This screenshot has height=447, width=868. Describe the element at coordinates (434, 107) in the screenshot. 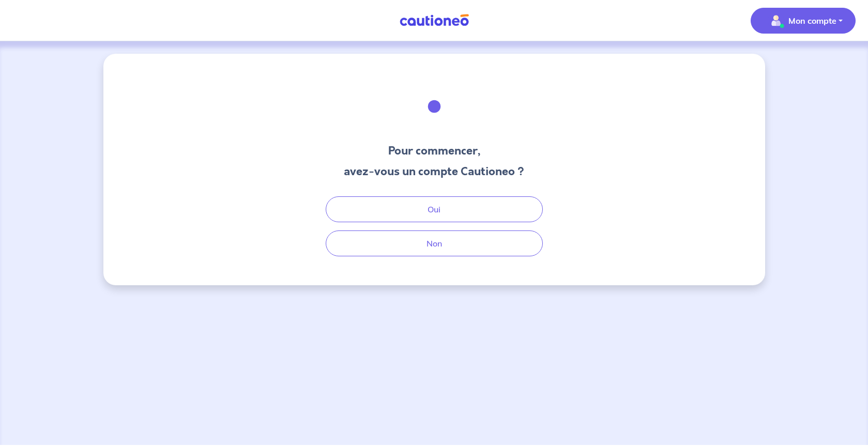

I see `img: illu_welcome.svg` at that location.